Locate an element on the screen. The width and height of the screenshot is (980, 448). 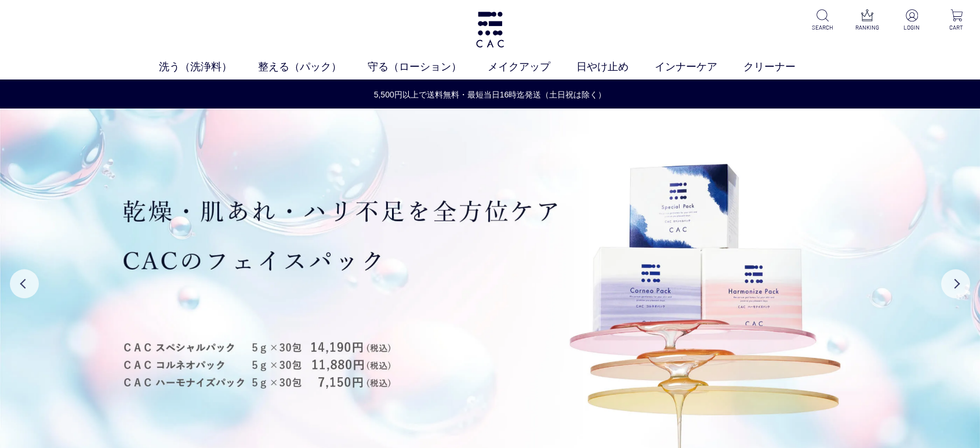
a: インナーケア is located at coordinates (698, 67).